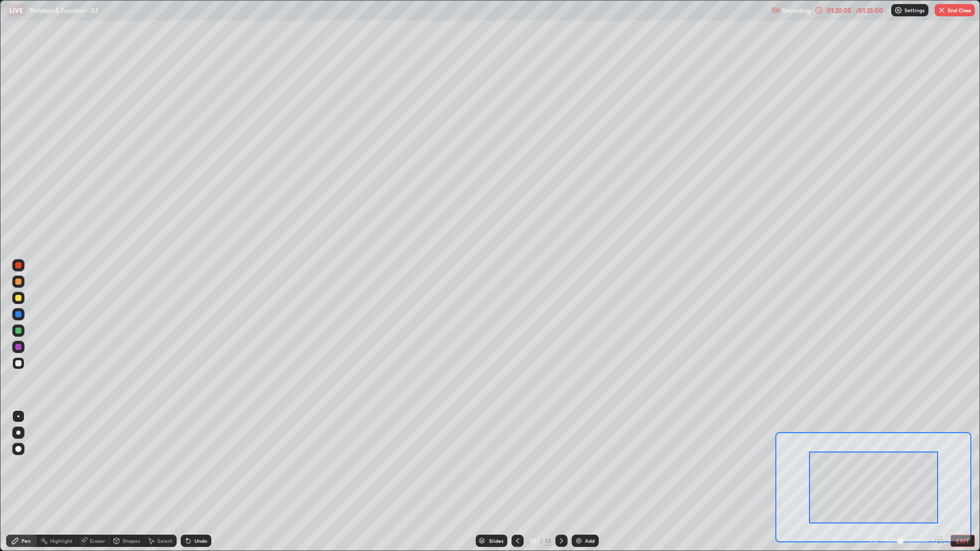 This screenshot has width=980, height=551. What do you see at coordinates (578, 541) in the screenshot?
I see `img: add-slide-button` at bounding box center [578, 541].